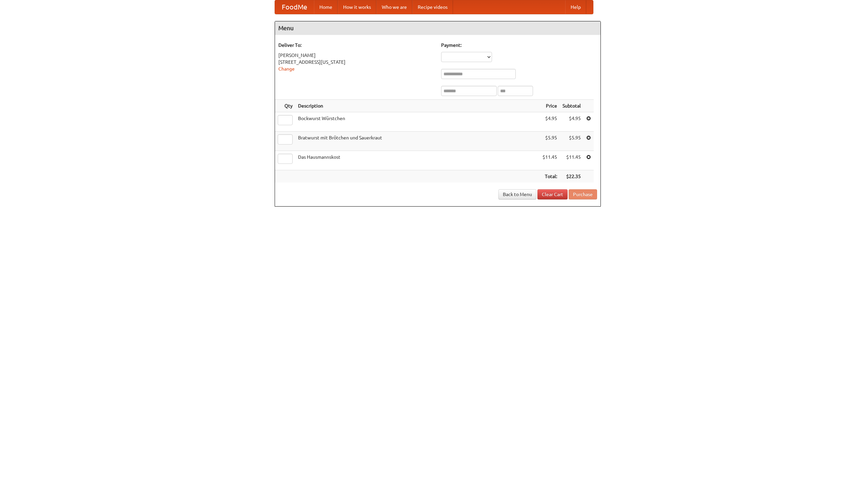 The image size is (868, 480). Describe the element at coordinates (571, 105) in the screenshot. I see `th: Subtotal` at that location.